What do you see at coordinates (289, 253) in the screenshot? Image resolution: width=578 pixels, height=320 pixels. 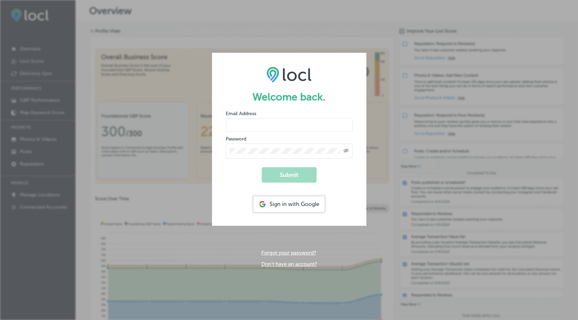 I see `a: Forgot your password?` at bounding box center [289, 253].